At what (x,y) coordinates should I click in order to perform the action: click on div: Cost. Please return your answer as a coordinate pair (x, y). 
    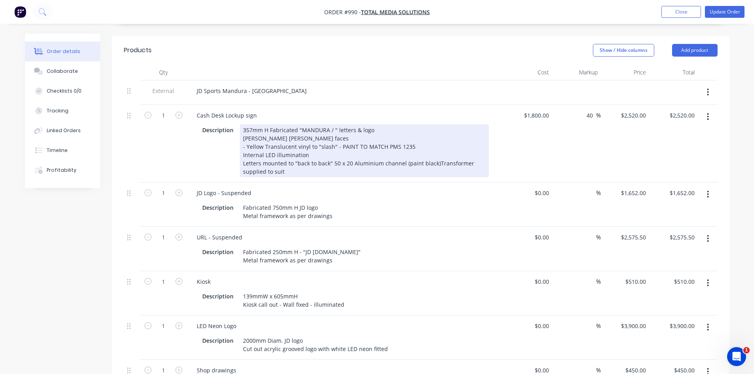
    Looking at the image, I should click on (528, 72).